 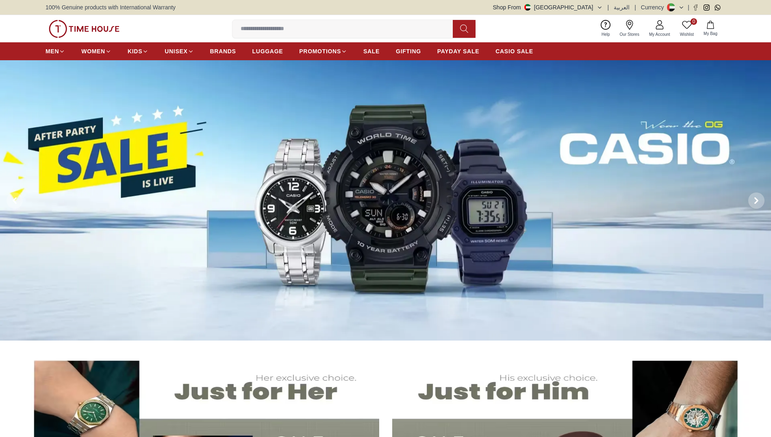 What do you see at coordinates (606, 34) in the screenshot?
I see `span: Help` at bounding box center [606, 34].